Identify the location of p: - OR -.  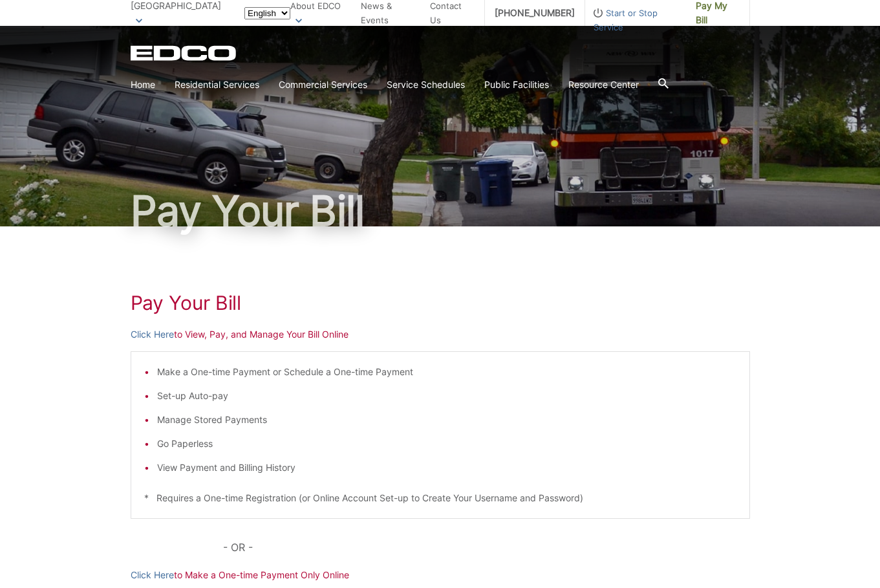
(487, 547).